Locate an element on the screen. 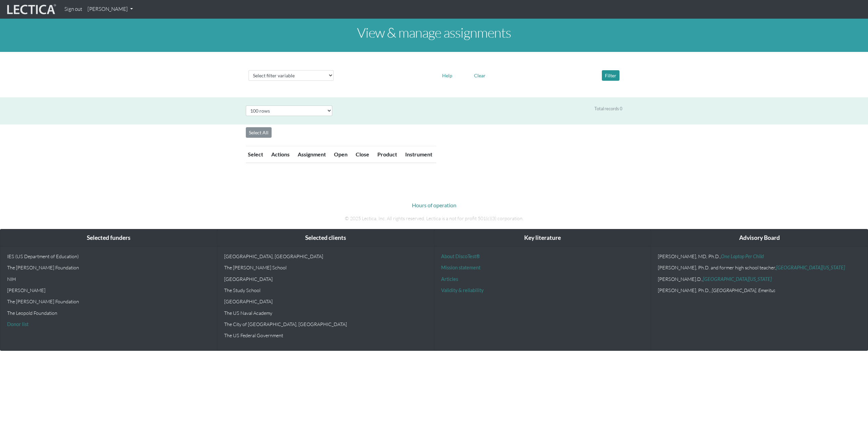 This screenshot has height=439, width=868. button: Select All is located at coordinates (259, 133).